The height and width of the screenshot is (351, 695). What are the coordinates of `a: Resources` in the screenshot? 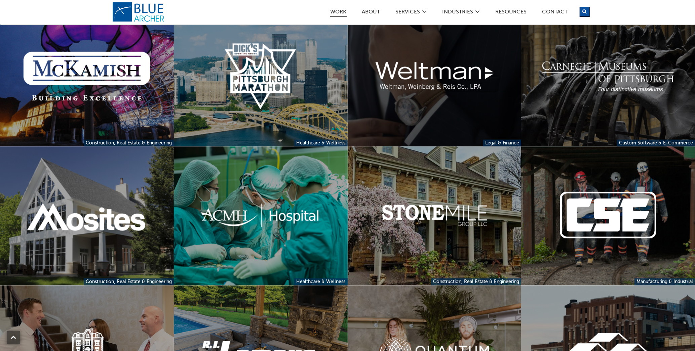 It's located at (511, 13).